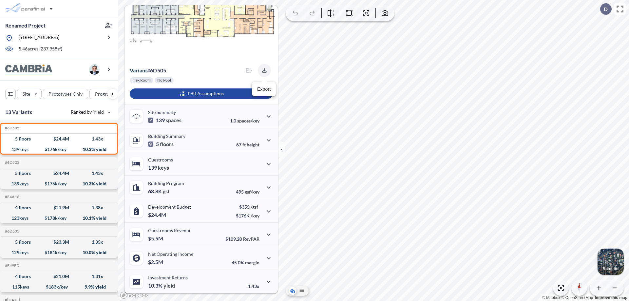 This screenshot has width=629, height=301. I want to click on p: Guestrooms, so click(161, 160).